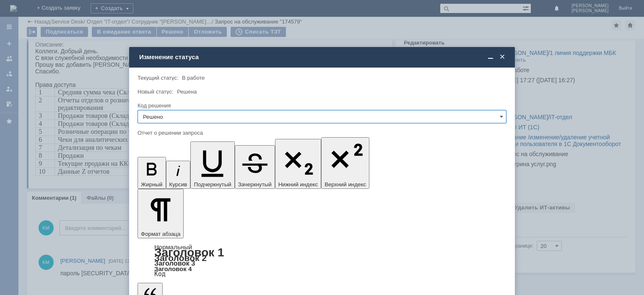 This screenshot has width=644, height=295. Describe the element at coordinates (178, 184) in the screenshot. I see `span: Курсив` at that location.